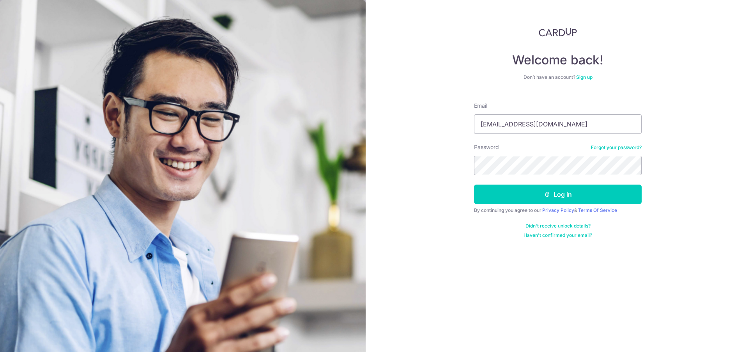  I want to click on h4: Welcome back!, so click(558, 60).